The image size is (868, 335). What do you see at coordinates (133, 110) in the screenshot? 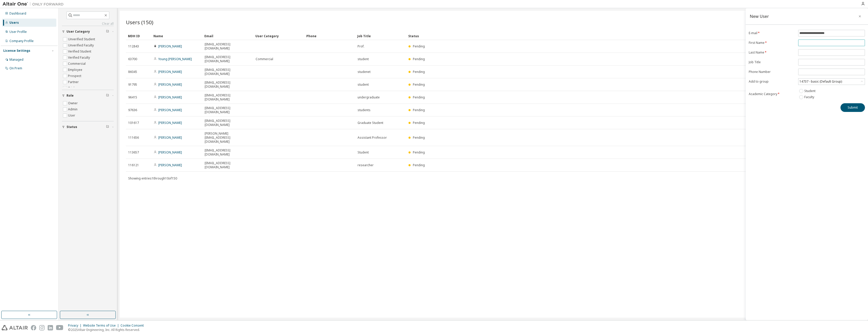
I see `span: 97636` at bounding box center [133, 110].